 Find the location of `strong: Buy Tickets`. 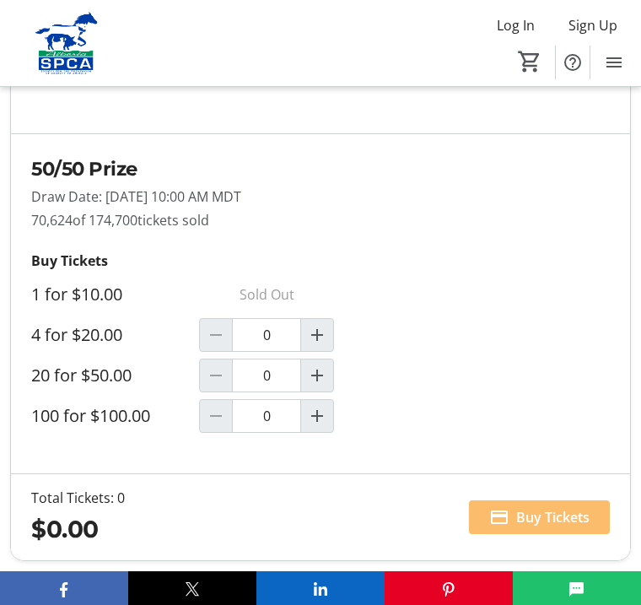

strong: Buy Tickets is located at coordinates (69, 261).